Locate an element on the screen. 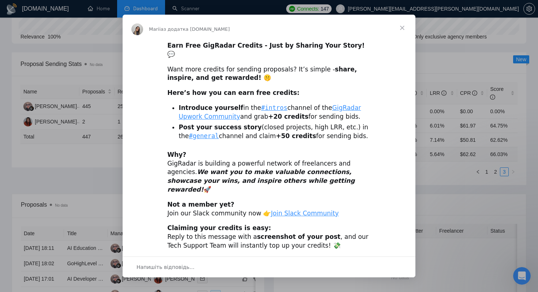 The width and height of the screenshot is (538, 292). span: Mariia is located at coordinates (156, 29).